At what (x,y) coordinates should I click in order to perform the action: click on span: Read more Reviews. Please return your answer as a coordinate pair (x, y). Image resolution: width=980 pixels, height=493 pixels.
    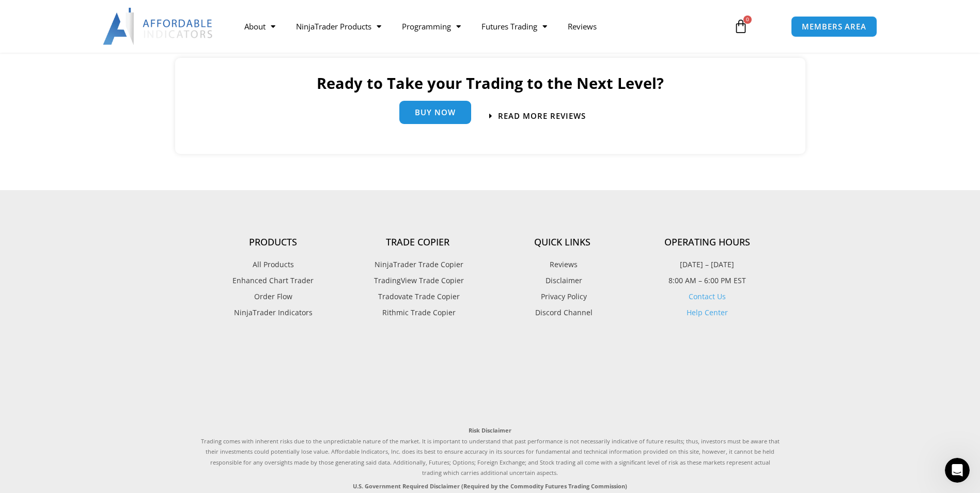
    Looking at the image, I should click on (542, 116).